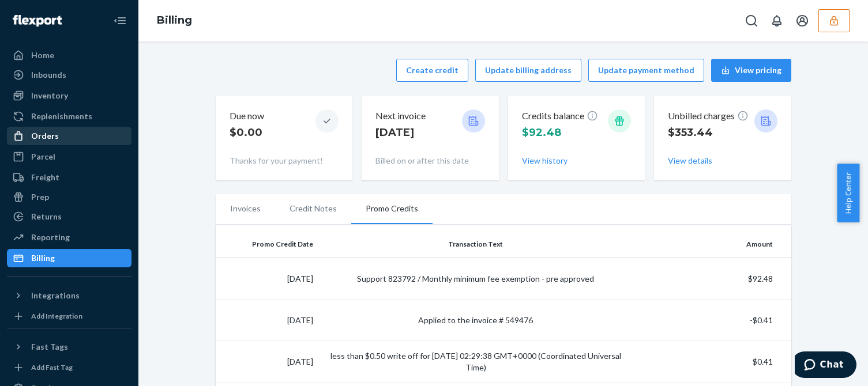 The height and width of the screenshot is (386, 868). Describe the element at coordinates (69, 157) in the screenshot. I see `a: Parcel` at that location.